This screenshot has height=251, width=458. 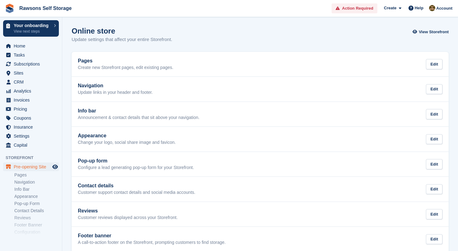 What do you see at coordinates (32, 64) in the screenshot?
I see `span: Subscriptions` at bounding box center [32, 64].